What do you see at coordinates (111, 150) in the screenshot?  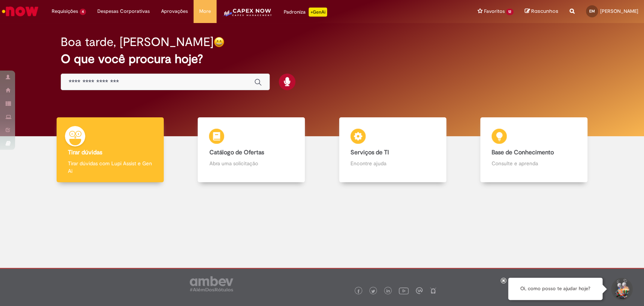 I see `a: Tirar dúvidas Tirar dúvidas com Lupi Assist e Gen Ai` at bounding box center [111, 150].